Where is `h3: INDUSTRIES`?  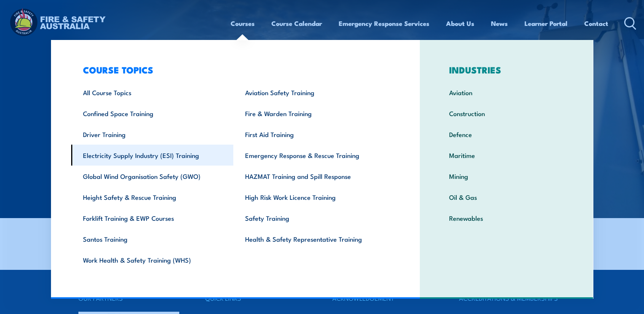 h3: INDUSTRIES is located at coordinates (506, 70).